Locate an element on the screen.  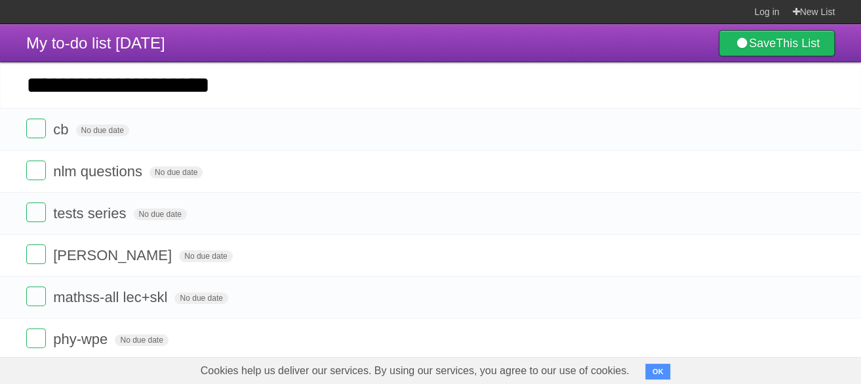
span: Cookies help us deliver our services. By using our services, you agree to our use of cookies. is located at coordinates (415, 371).